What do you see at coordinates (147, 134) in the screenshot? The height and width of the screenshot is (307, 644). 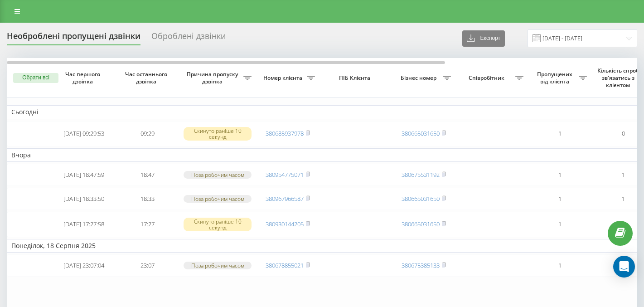 I see `td: 09:29` at bounding box center [147, 134].